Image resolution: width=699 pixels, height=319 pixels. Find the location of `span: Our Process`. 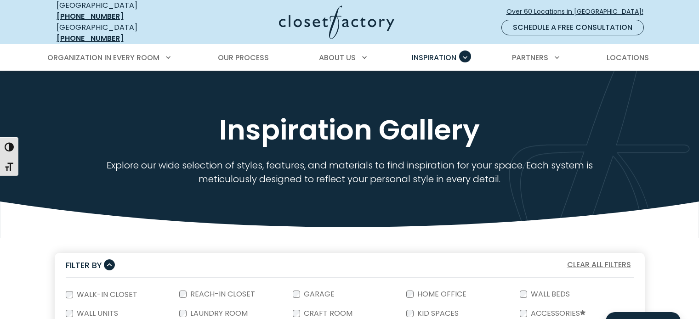

span: Our Process is located at coordinates (243, 57).